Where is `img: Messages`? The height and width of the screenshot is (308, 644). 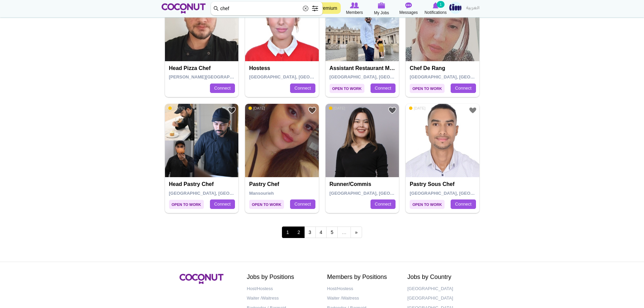 img: Messages is located at coordinates (409, 6).